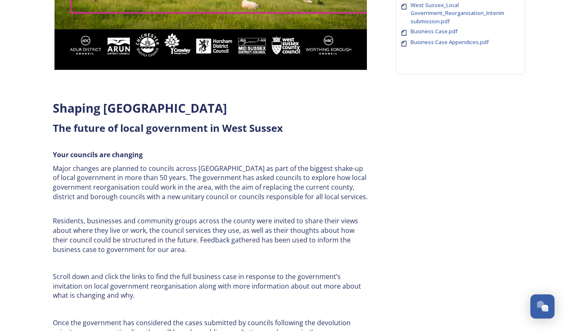 This screenshot has width=567, height=331. What do you see at coordinates (457, 13) in the screenshot?
I see `span: West Sussex_Local Government_Reorganisation_Interim submission.pdf` at bounding box center [457, 13].